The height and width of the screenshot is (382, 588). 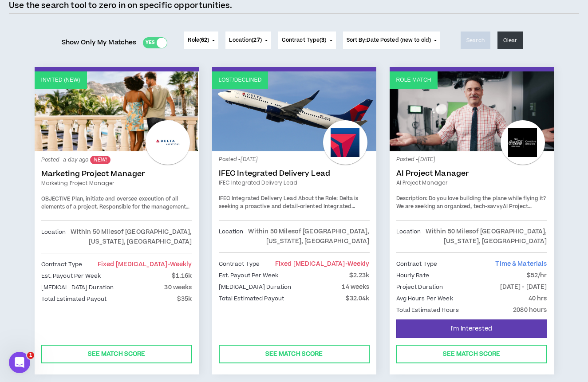 I want to click on span: 1, so click(x=31, y=356).